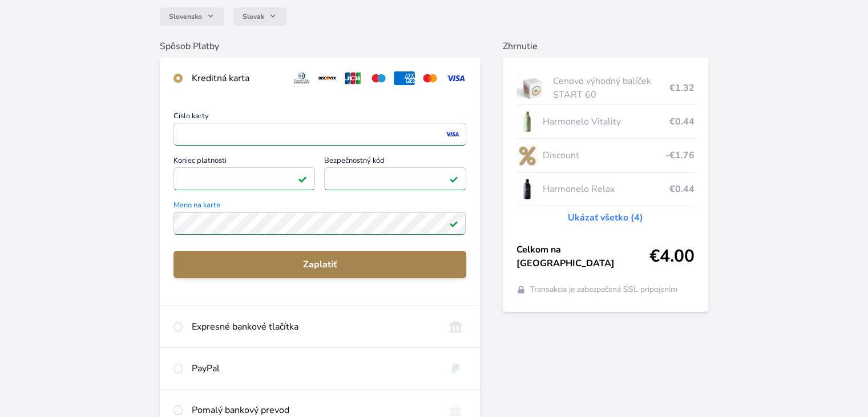 Image resolution: width=868 pixels, height=417 pixels. What do you see at coordinates (313, 368) in the screenshot?
I see `div: PayPal` at bounding box center [313, 368].